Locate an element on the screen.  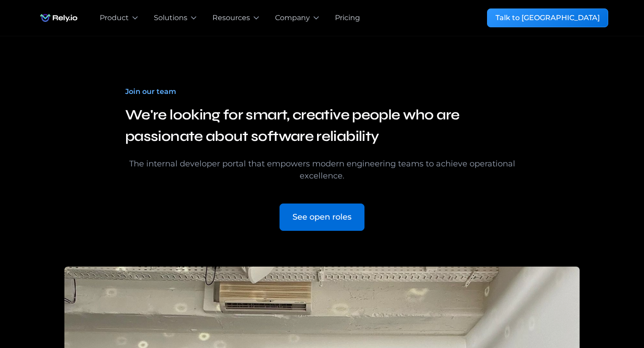
a: Pricing is located at coordinates (347, 18).